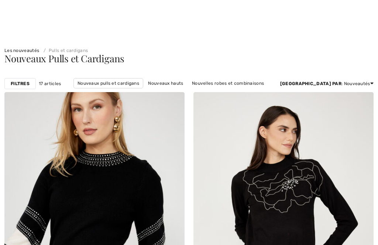 The image size is (378, 245). Describe the element at coordinates (108, 83) in the screenshot. I see `a: Nouveaux pulls et cardigans` at that location.